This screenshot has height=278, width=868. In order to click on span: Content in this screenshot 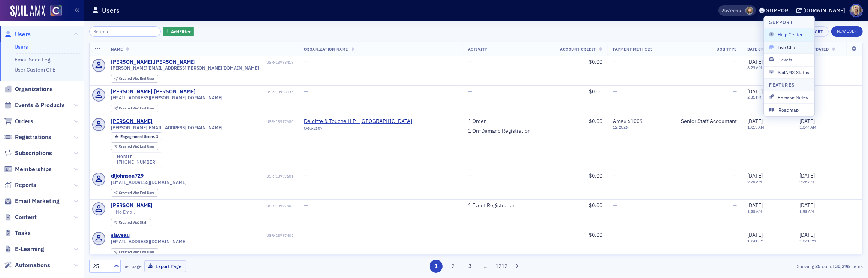, I will do `click(26, 217)`.